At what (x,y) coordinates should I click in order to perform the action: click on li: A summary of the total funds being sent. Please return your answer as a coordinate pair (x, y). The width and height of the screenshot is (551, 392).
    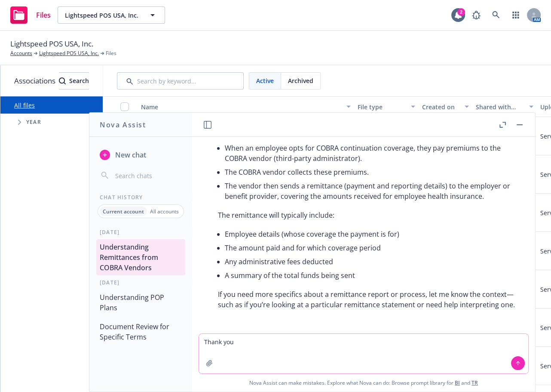
    Looking at the image, I should click on (370, 275).